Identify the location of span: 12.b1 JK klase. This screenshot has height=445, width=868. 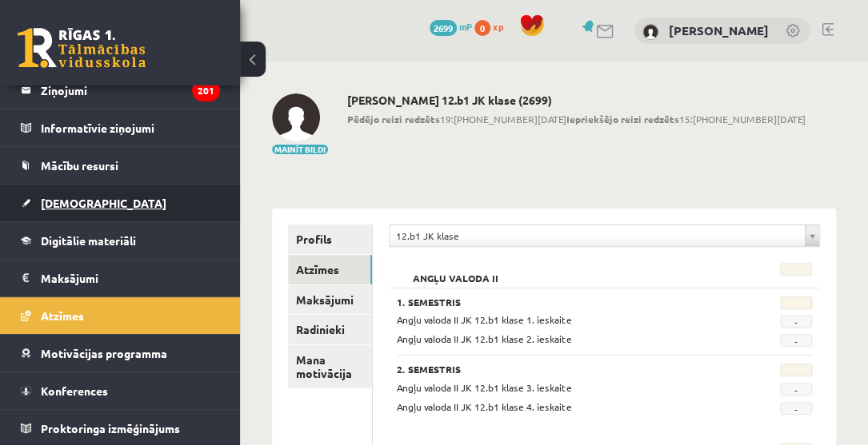
(597, 235).